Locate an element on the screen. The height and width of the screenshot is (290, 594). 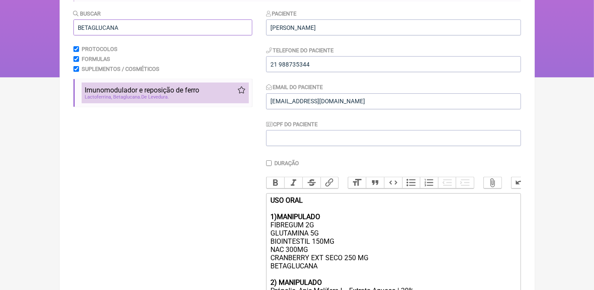
button: Code is located at coordinates (393, 183).